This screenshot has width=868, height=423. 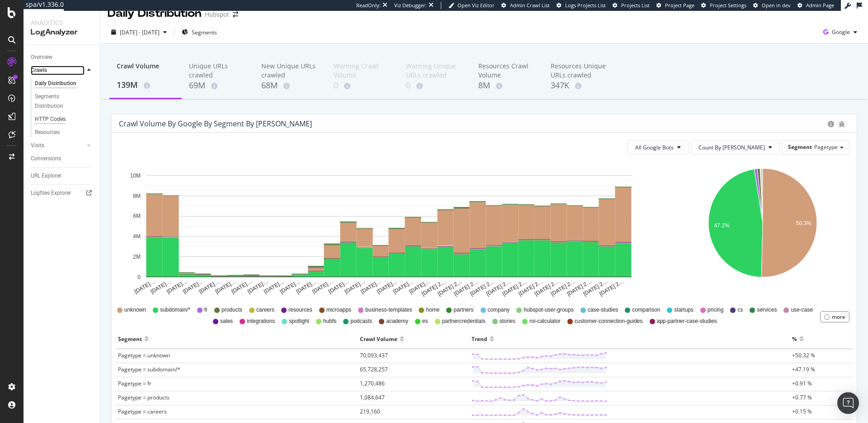 I want to click on div: more, so click(x=839, y=316).